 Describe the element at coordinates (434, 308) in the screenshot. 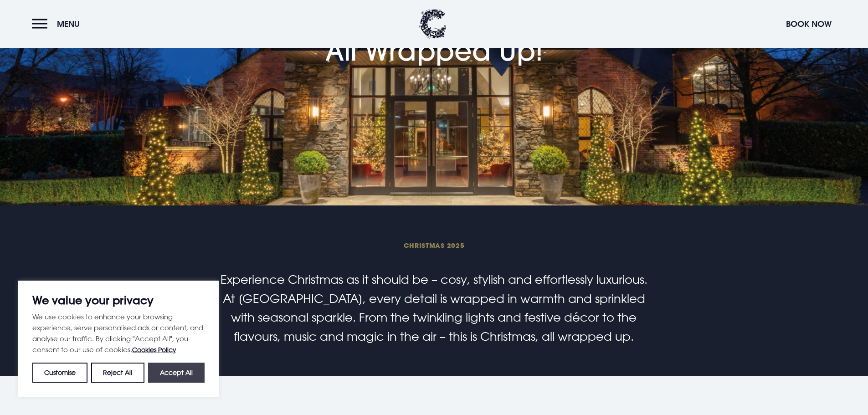

I see `p: Experience Christmas as it should be – cosy, stylish and effortlessly luxurious. At [GEOGRAPHIC_D...` at that location.